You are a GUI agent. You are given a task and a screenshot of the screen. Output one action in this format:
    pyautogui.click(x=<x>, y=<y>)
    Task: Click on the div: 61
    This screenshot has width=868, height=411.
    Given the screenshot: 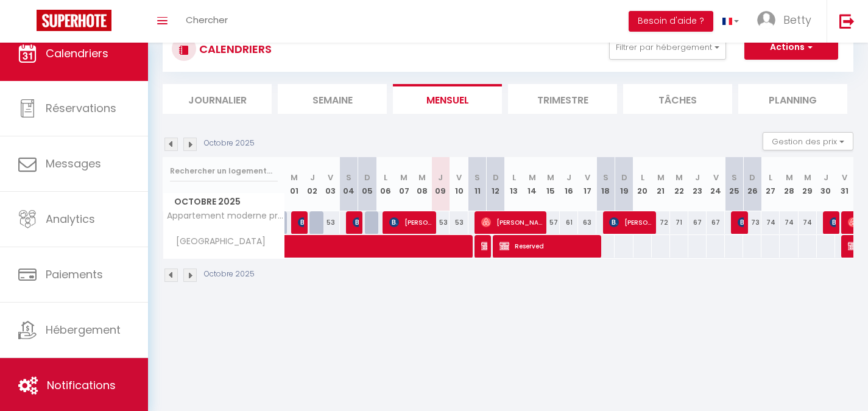 What is the action you would take?
    pyautogui.click(x=569, y=222)
    